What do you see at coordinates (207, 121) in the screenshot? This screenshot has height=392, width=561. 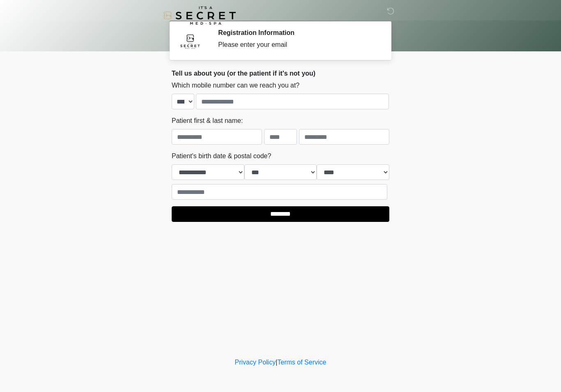 I see `label: Patient first & last name:` at bounding box center [207, 121].